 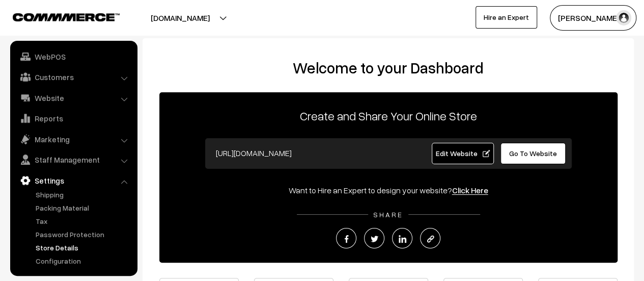 I want to click on a: Tax, so click(x=84, y=220).